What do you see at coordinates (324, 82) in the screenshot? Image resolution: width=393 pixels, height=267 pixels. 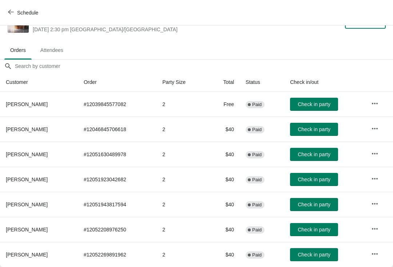 I see `th: Check in/out` at bounding box center [324, 82].